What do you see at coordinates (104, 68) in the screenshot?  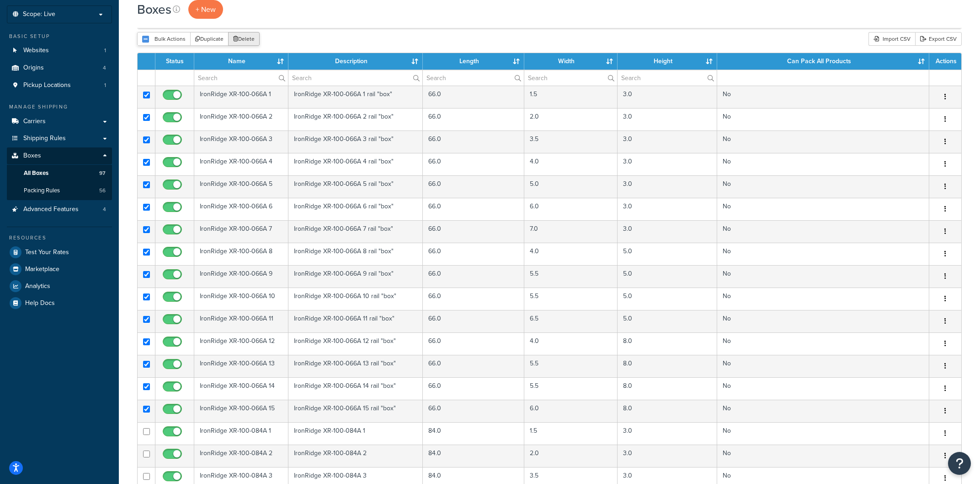 I see `span: 4` at bounding box center [104, 68].